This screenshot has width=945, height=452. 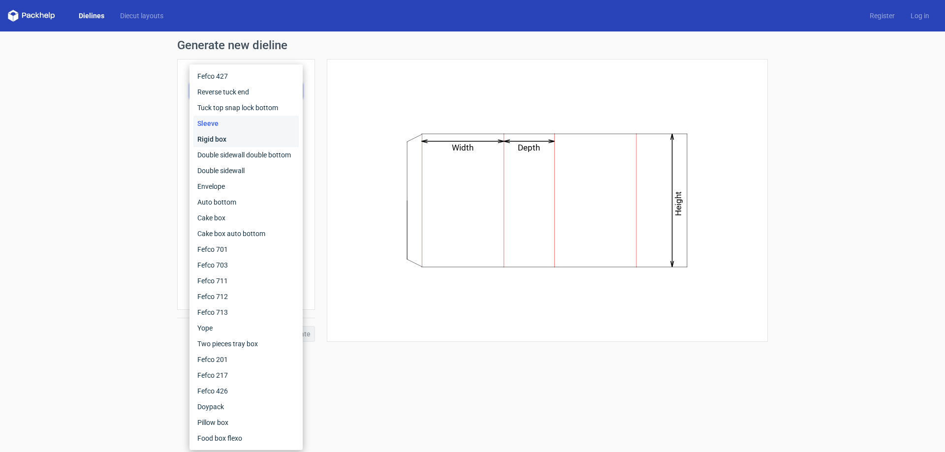 What do you see at coordinates (246, 218) in the screenshot?
I see `div: Cake box` at bounding box center [246, 218].